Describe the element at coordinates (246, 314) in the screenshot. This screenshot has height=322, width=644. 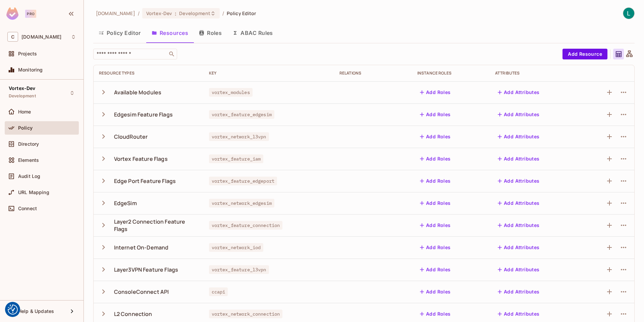
I see `span: vortex_network_connection` at that location.